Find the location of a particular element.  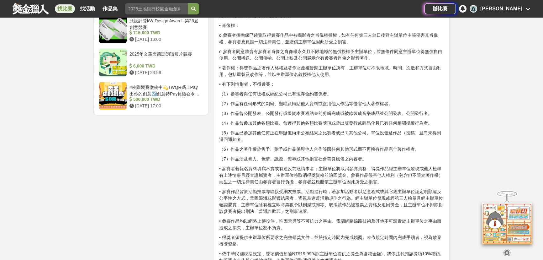

p: （3）作品曾公開發表、公開發行或擬於本賽程結束前剪輯完成或被錄製成音樂成品並公開發表、公開發行者。 is located at coordinates (332, 113).